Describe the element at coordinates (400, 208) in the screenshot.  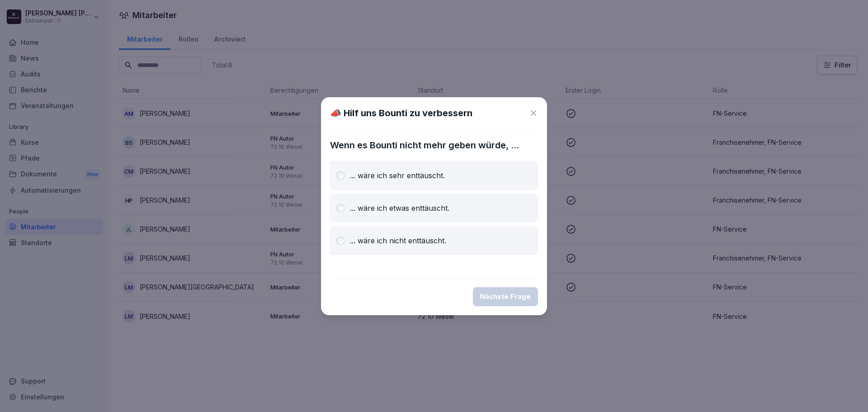
I see `p: ... wäre ich etwas enttäuscht.` at that location.